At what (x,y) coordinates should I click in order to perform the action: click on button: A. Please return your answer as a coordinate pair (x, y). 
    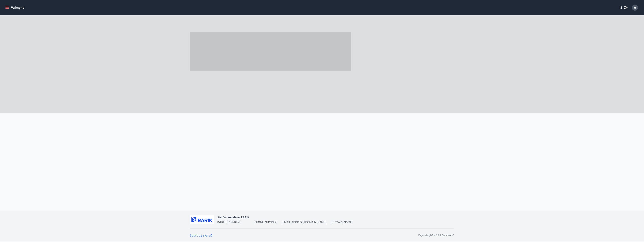
    Looking at the image, I should click on (635, 7).